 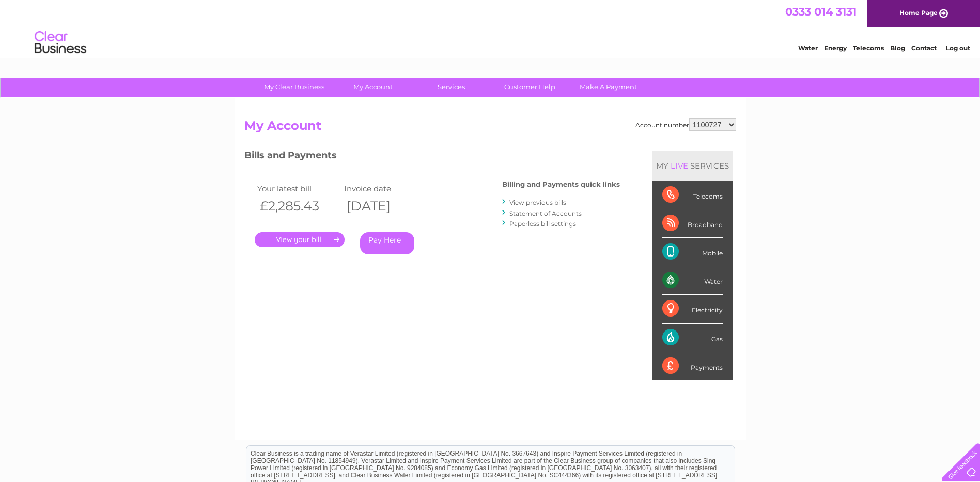 I want to click on td: Invoice date, so click(x=385, y=188).